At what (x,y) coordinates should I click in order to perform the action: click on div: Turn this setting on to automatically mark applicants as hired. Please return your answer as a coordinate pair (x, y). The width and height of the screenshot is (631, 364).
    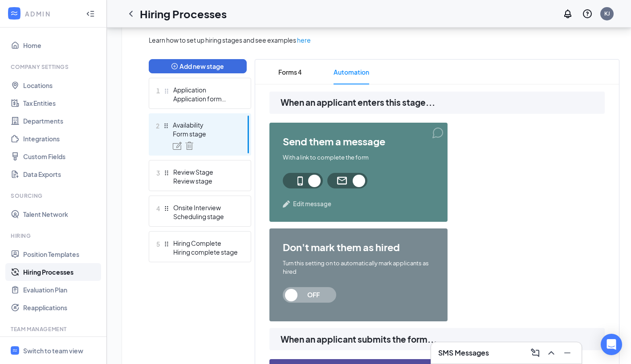
    Looking at the image, I should click on (358, 268).